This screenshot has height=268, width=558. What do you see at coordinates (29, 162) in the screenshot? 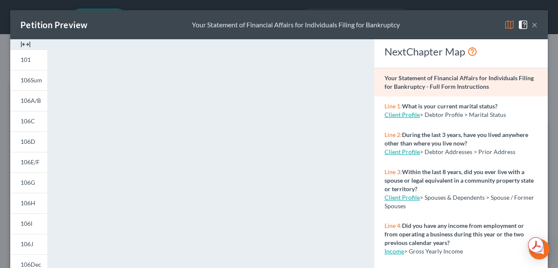
I see `a: 106E/F` at bounding box center [29, 162].